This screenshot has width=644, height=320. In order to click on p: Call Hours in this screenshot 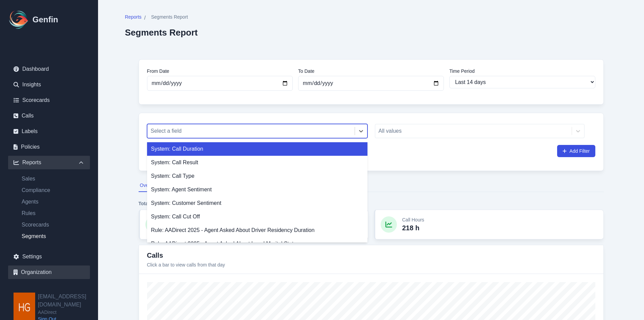, I will do `click(413, 220)`.